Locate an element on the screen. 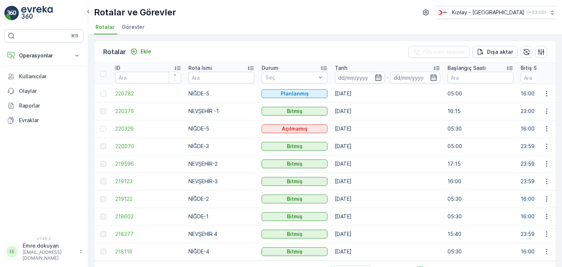 This screenshot has width=562, height=267. p: ( +03:00 ) is located at coordinates (536, 12).